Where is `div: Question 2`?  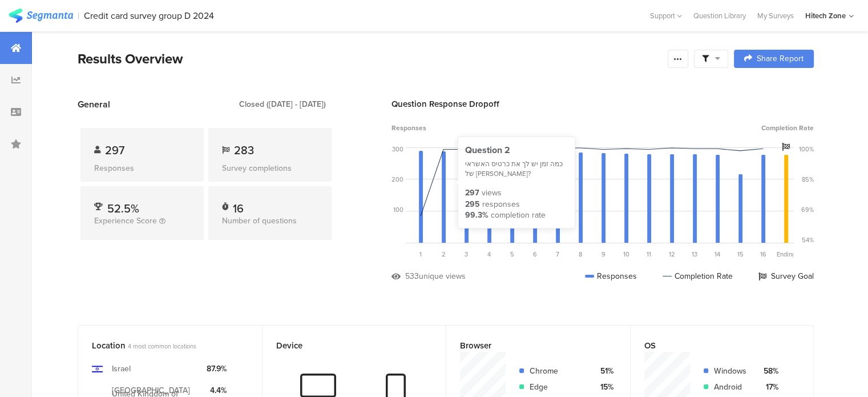
div: Question 2 is located at coordinates (517, 150).